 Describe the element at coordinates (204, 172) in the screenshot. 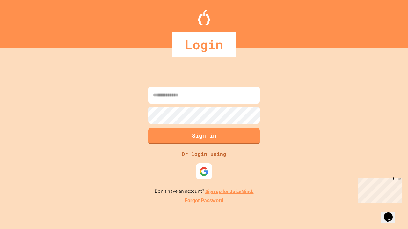

I see `img: google-icon.svg` at that location.